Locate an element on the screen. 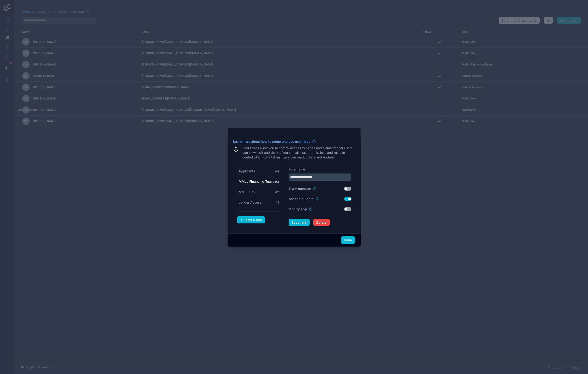 This screenshot has width=588, height=374. span: # 4 is located at coordinates (277, 171).